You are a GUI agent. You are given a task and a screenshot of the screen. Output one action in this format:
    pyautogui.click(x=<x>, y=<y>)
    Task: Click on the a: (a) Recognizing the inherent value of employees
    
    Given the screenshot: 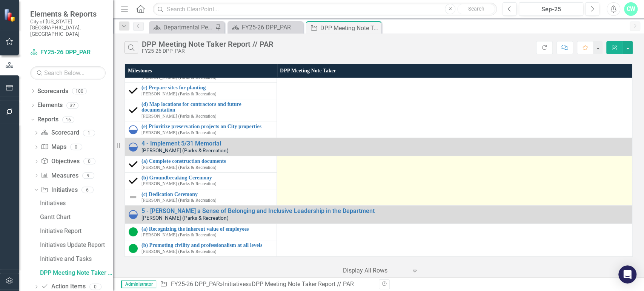 What is the action you would take?
    pyautogui.click(x=207, y=229)
    